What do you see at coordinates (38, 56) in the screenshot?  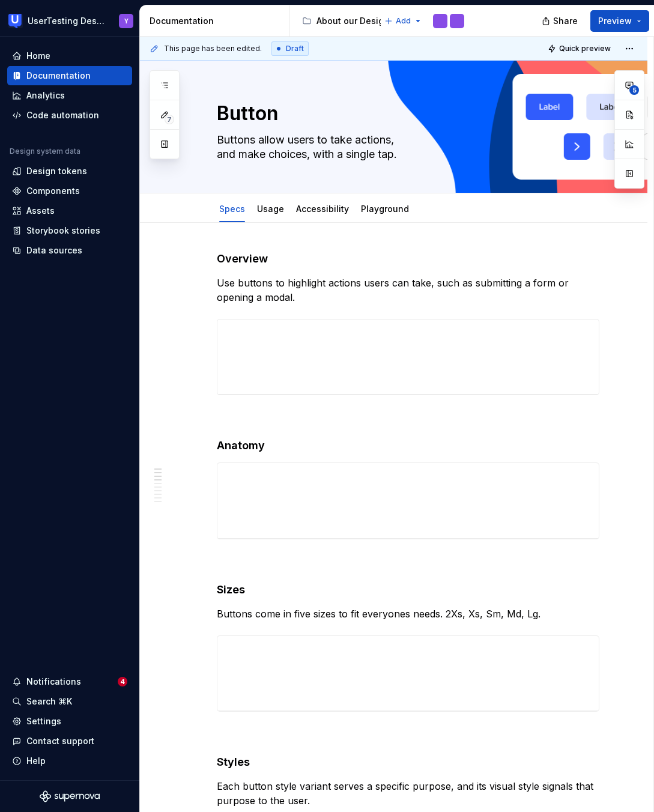 I see `div: Home` at bounding box center [38, 56].